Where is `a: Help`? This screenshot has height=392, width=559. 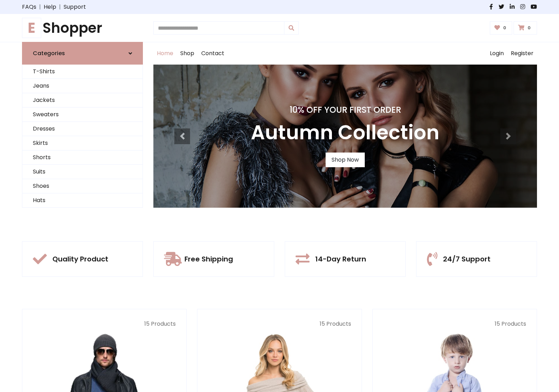
a: Help is located at coordinates (50, 7).